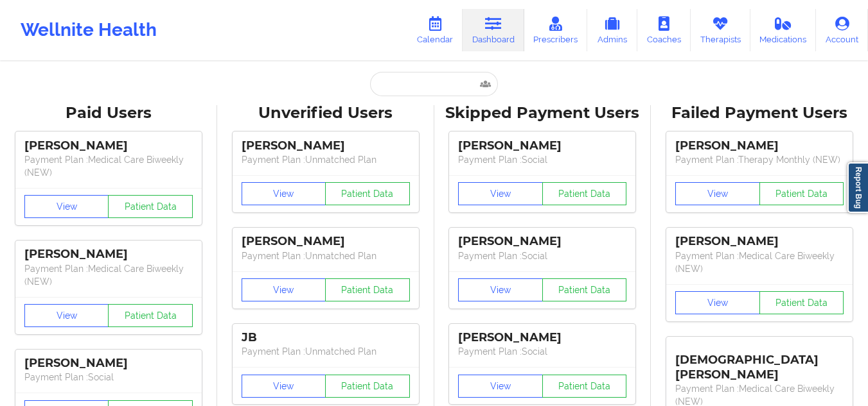 The image size is (868, 406). What do you see at coordinates (842, 30) in the screenshot?
I see `a: Account` at bounding box center [842, 30].